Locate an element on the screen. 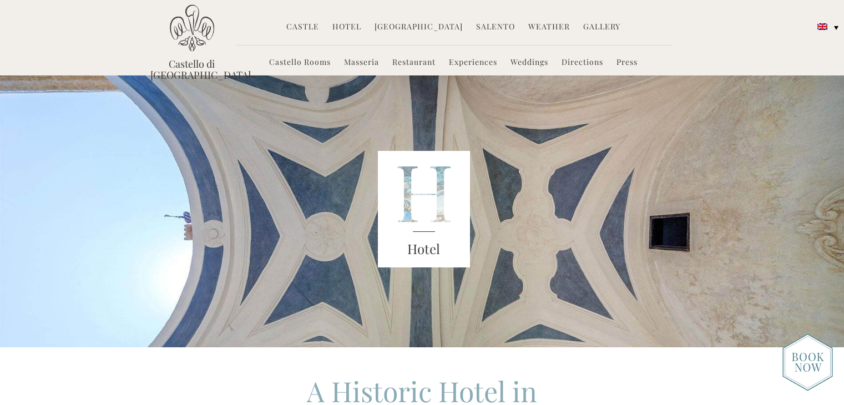  a: Restaurant is located at coordinates (414, 63).